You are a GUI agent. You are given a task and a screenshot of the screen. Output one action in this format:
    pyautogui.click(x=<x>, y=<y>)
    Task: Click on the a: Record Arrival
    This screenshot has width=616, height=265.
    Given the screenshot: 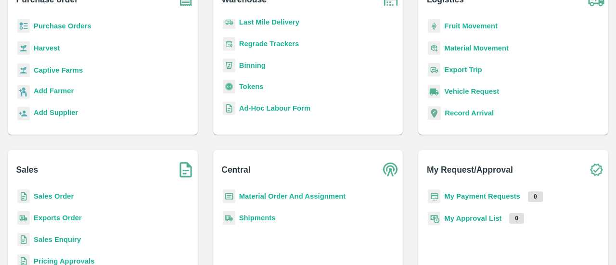 What is the action you would take?
    pyautogui.click(x=469, y=113)
    